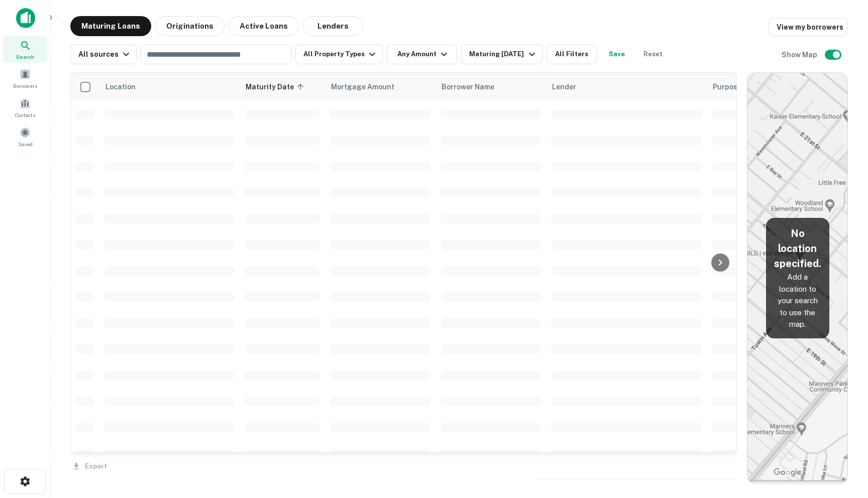 The width and height of the screenshot is (868, 498). Describe the element at coordinates (422, 54) in the screenshot. I see `button: Any Amount` at that location.